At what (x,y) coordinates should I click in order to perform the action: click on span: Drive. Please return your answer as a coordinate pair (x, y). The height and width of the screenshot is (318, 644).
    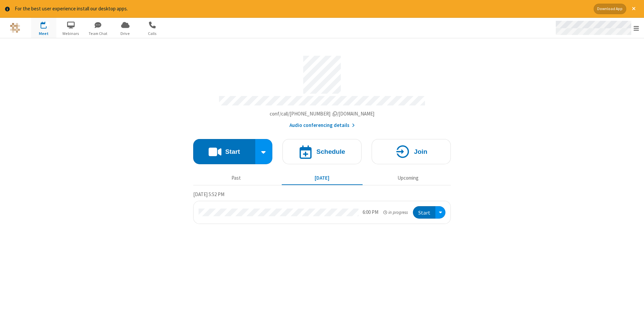
    Looking at the image, I should click on (125, 34).